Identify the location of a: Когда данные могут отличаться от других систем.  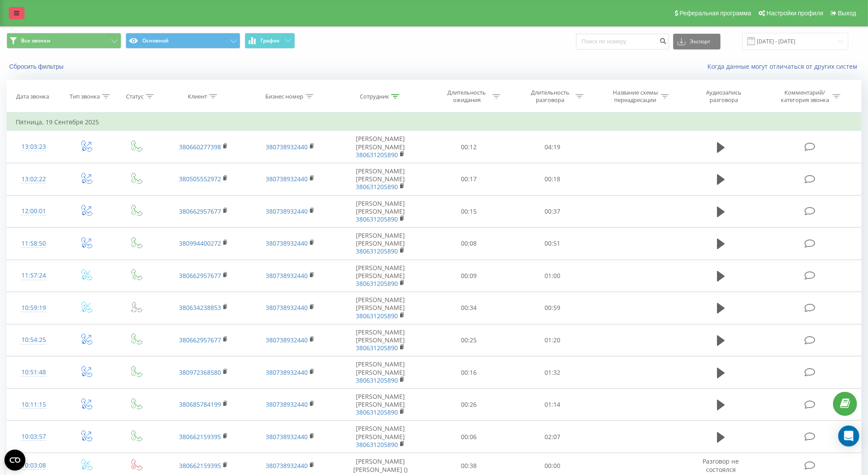
(785, 66).